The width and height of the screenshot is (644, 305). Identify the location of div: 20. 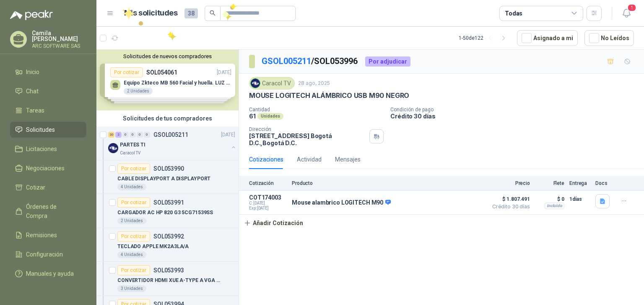
(111, 135).